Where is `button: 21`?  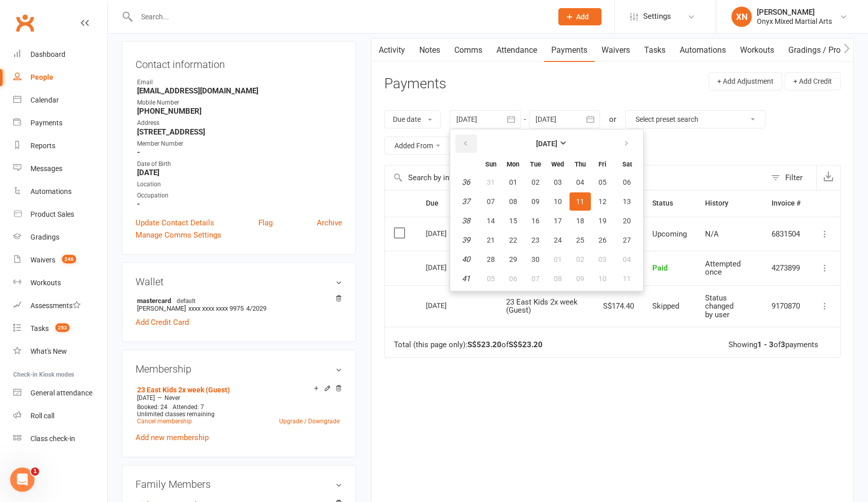 button: 21 is located at coordinates (491, 240).